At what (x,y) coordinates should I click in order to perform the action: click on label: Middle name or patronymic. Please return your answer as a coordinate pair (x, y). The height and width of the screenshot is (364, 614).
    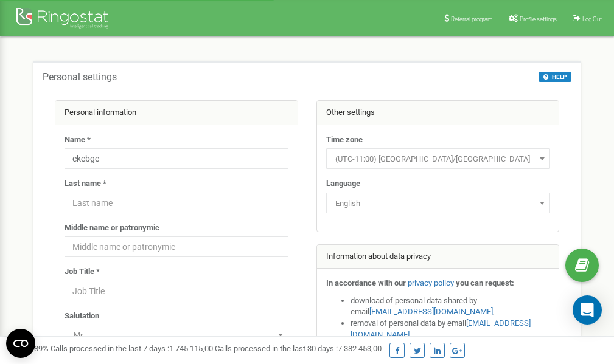
    Looking at the image, I should click on (112, 228).